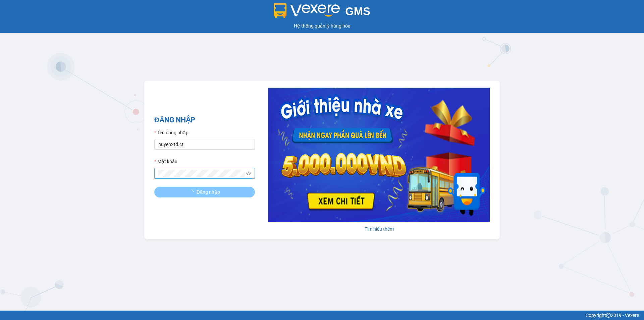 The height and width of the screenshot is (320, 644). Describe the element at coordinates (205, 145) in the screenshot. I see `input: Tên đăng nhập` at that location.